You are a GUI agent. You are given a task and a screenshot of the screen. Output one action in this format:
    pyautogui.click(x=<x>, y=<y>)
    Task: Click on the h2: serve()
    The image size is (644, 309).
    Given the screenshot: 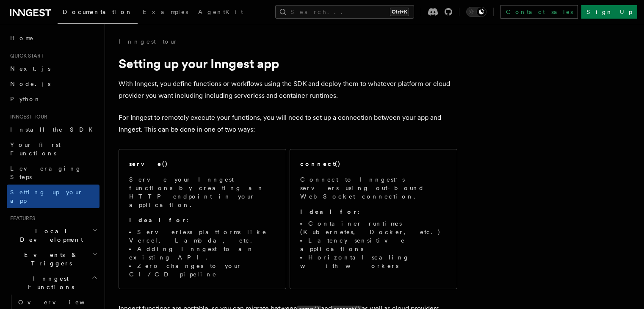 What is the action you would take?
    pyautogui.click(x=148, y=164)
    